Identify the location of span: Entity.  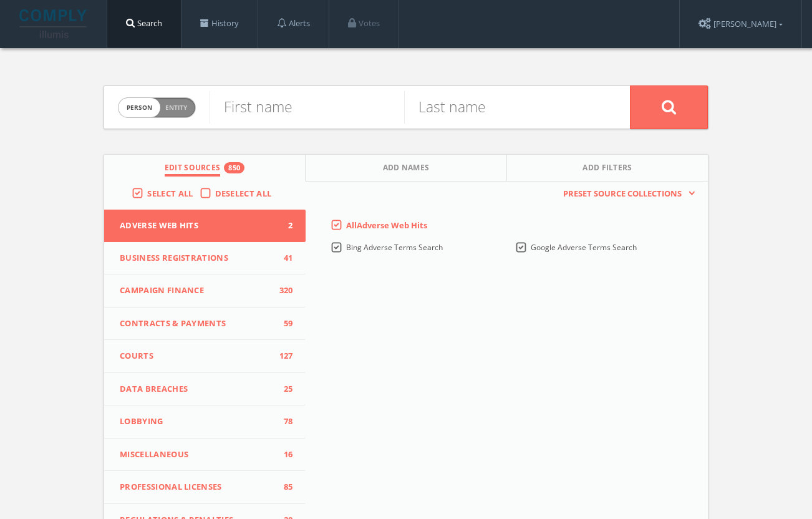
(176, 108).